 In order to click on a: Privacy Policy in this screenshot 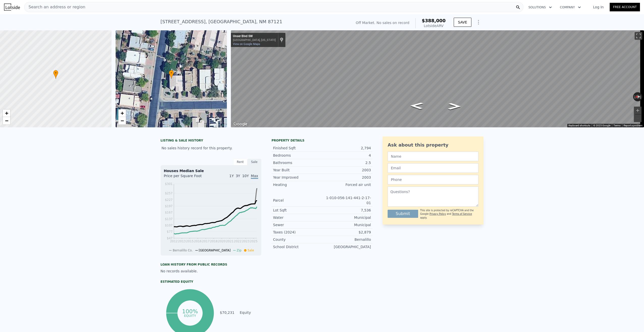, I will do `click(438, 214)`.